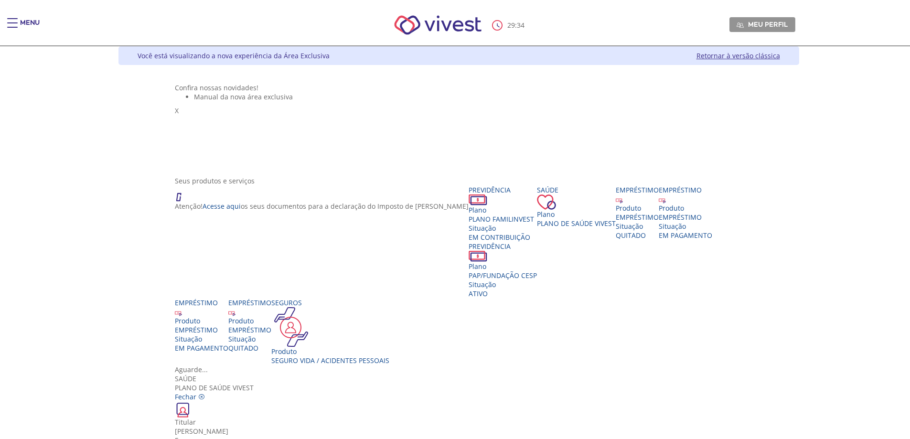  Describe the element at coordinates (185, 396) in the screenshot. I see `span: Fechar` at that location.